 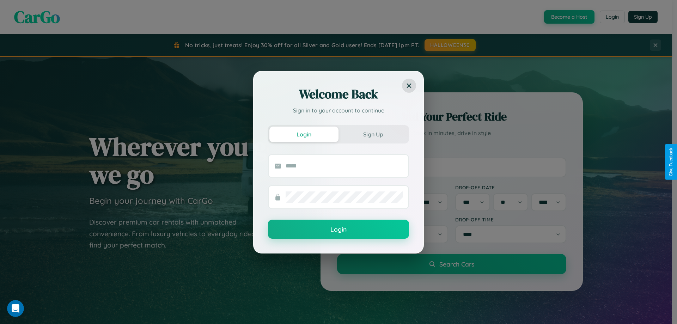 I want to click on p: Sign in to your account to continue, so click(x=338, y=110).